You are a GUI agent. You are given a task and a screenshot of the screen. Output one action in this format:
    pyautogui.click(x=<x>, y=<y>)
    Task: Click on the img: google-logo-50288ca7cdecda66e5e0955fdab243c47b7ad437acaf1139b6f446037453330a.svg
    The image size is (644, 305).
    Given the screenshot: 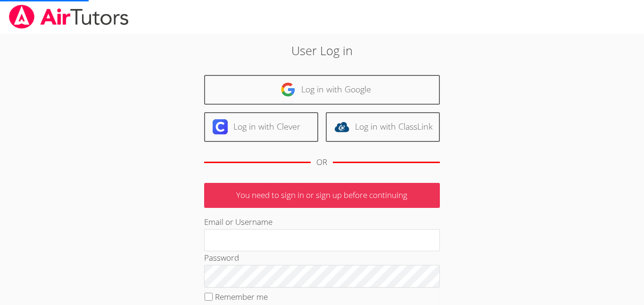 What is the action you would take?
    pyautogui.click(x=289, y=90)
    